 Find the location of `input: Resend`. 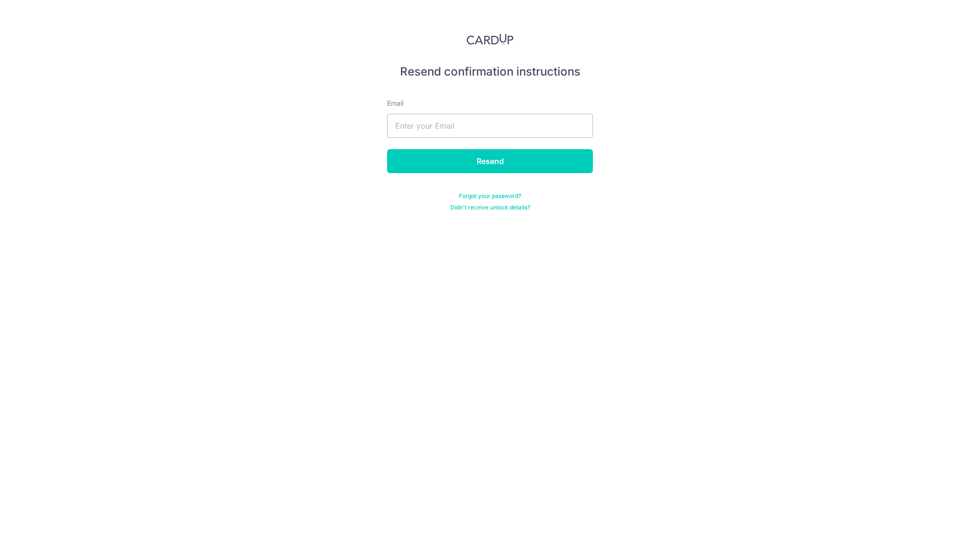

input: Resend is located at coordinates (490, 161).